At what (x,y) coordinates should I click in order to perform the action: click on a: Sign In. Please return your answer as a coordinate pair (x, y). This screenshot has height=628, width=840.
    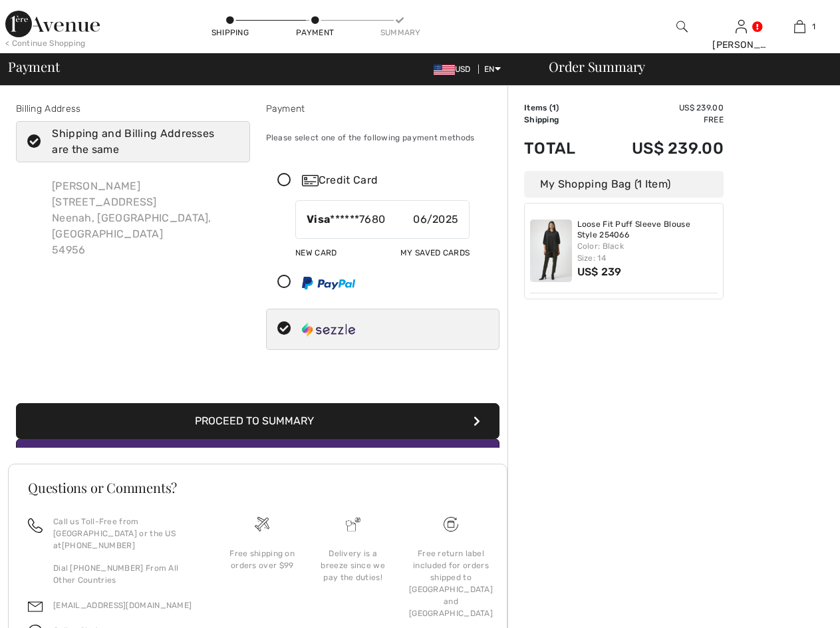
    Looking at the image, I should click on (741, 26).